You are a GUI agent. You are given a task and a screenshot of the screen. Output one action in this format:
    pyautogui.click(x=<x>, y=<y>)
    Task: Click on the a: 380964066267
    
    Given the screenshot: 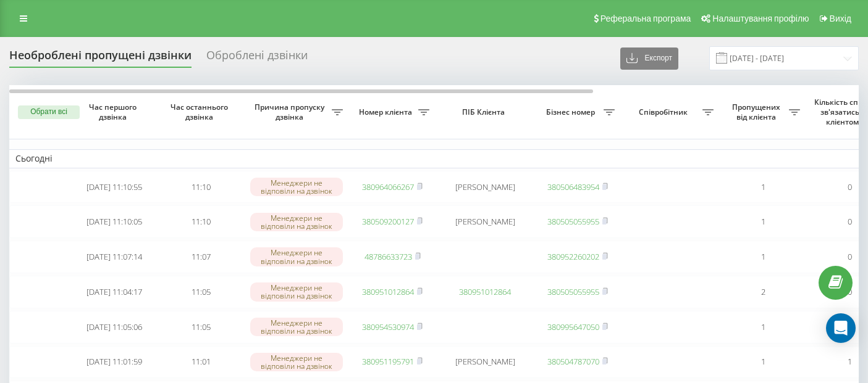 What is the action you would take?
    pyautogui.click(x=388, y=187)
    